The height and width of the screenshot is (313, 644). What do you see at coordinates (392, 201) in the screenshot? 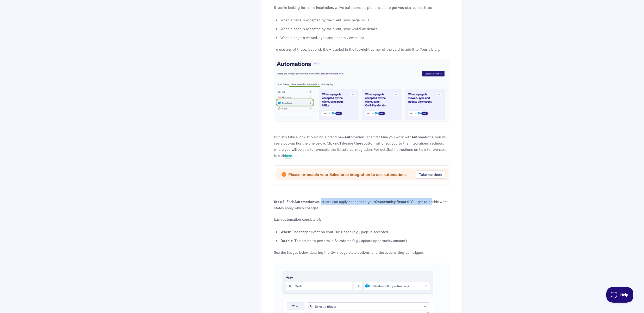
I see `strong: Opportunity Record` at bounding box center [392, 201].